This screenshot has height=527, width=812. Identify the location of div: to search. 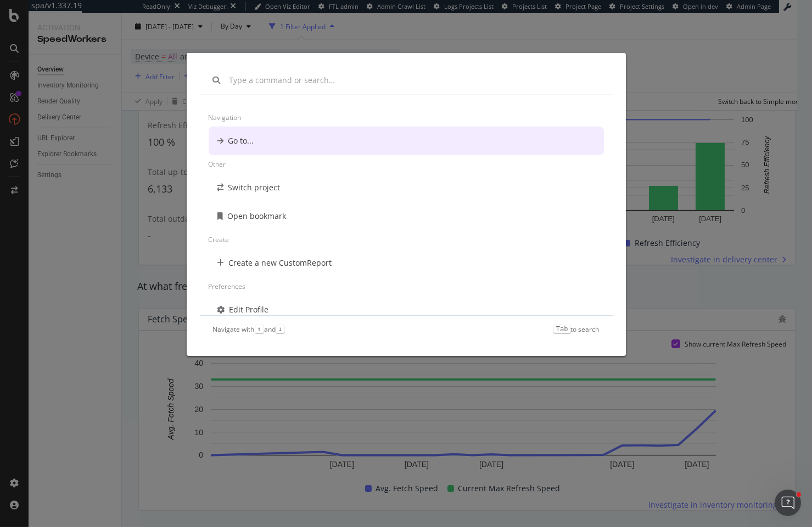
(576, 329).